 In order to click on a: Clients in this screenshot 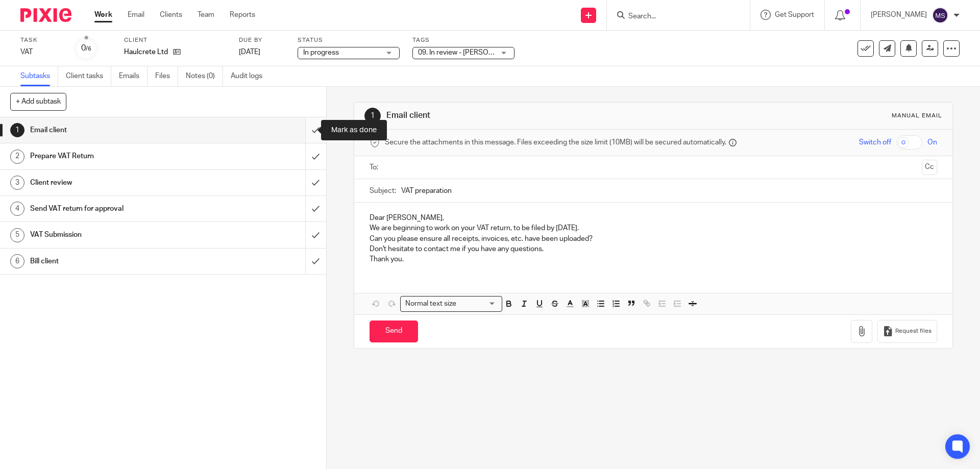, I will do `click(171, 15)`.